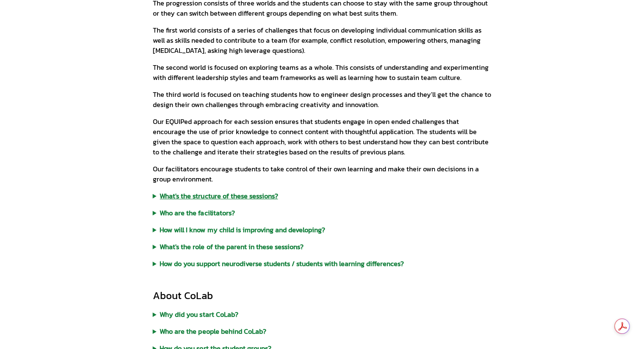 This screenshot has height=349, width=644. Describe the element at coordinates (322, 230) in the screenshot. I see `summary: How will I know my child is improving and developing?` at that location.